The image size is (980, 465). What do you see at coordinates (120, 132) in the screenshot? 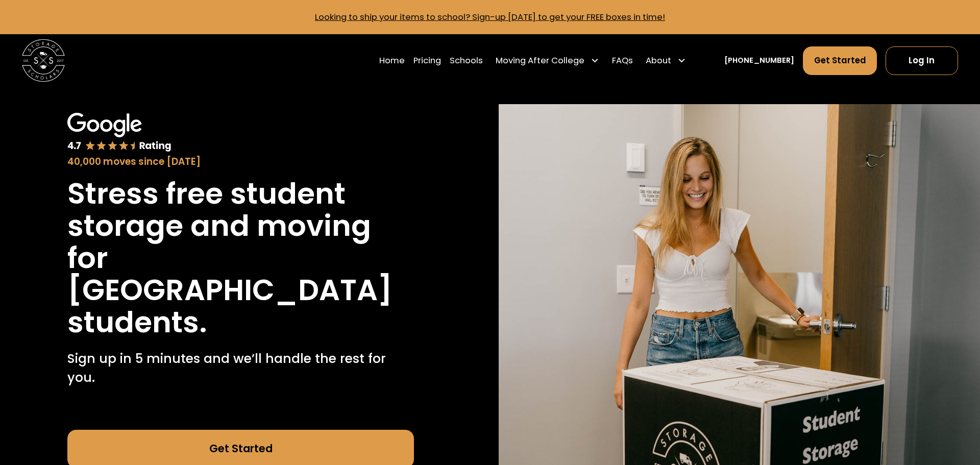
I see `img: Google 4.7 star rating` at bounding box center [120, 132].